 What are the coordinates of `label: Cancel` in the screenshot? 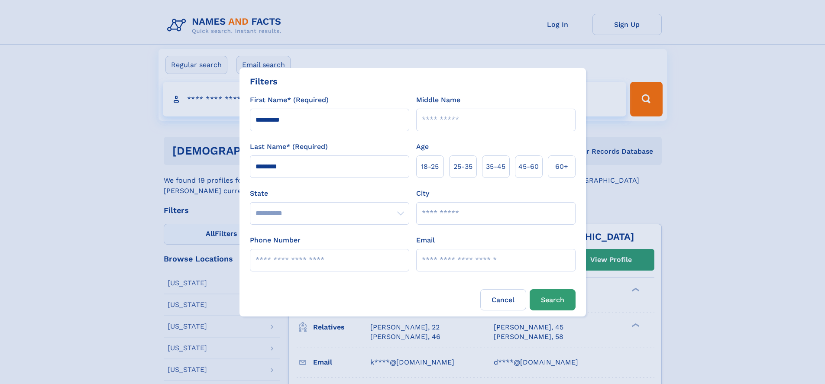 It's located at (503, 300).